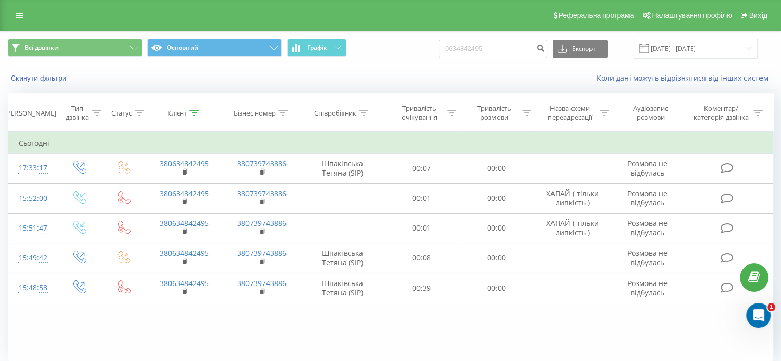 The height and width of the screenshot is (361, 781). What do you see at coordinates (255, 113) in the screenshot?
I see `div: Бізнес номер` at bounding box center [255, 113].